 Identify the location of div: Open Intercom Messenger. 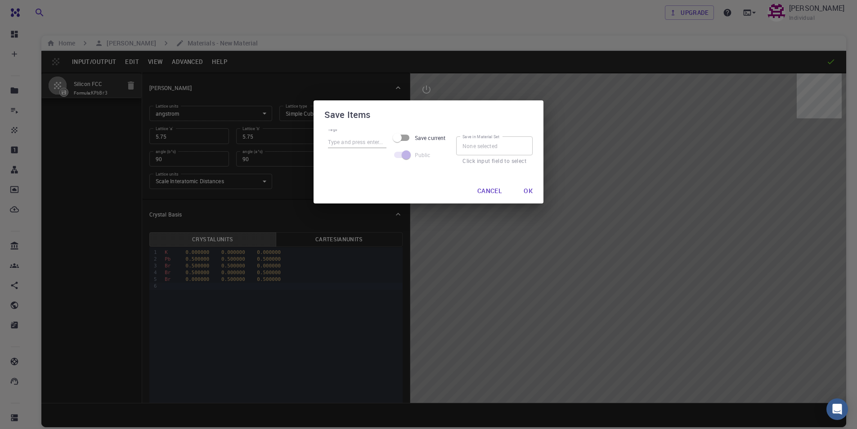
(837, 409).